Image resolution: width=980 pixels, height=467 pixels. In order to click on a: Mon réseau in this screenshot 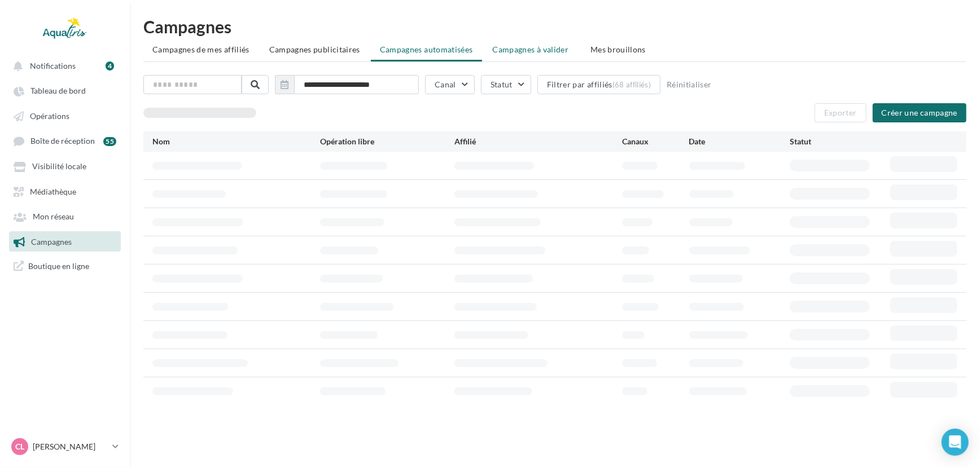, I will do `click(65, 217)`.